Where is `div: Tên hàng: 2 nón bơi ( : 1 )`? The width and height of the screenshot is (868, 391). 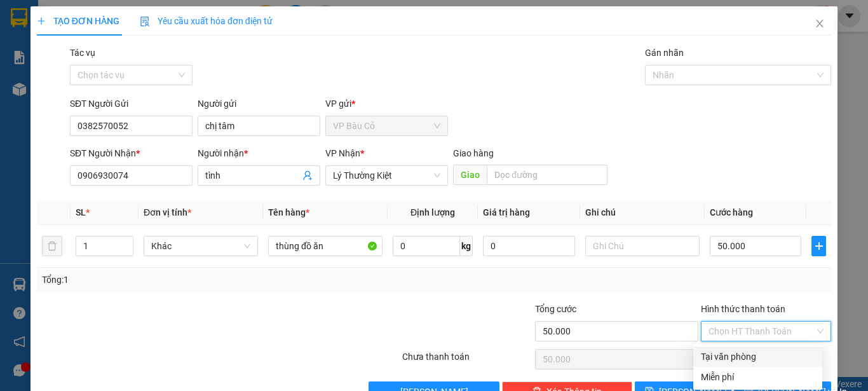 div: Tên hàng: 2 nón bơi ( : 1 ) is located at coordinates (118, 97).